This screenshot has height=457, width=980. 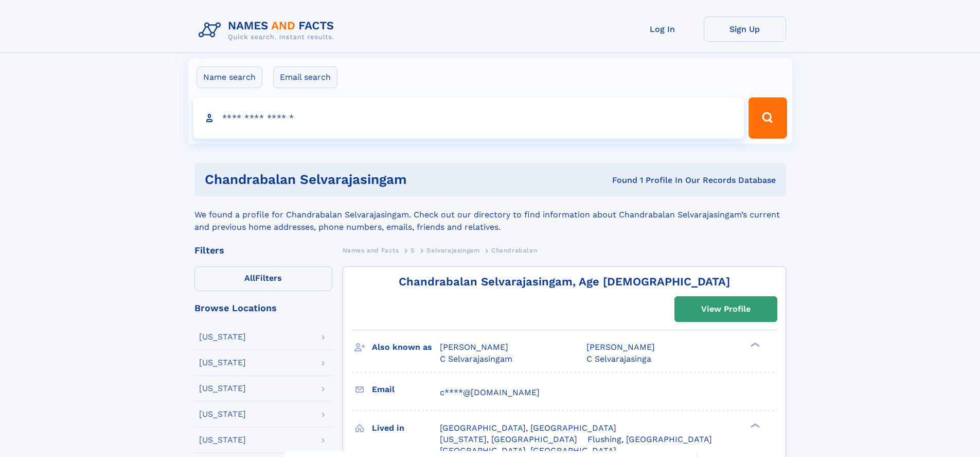 What do you see at coordinates (412, 250) in the screenshot?
I see `a: S` at bounding box center [412, 250].